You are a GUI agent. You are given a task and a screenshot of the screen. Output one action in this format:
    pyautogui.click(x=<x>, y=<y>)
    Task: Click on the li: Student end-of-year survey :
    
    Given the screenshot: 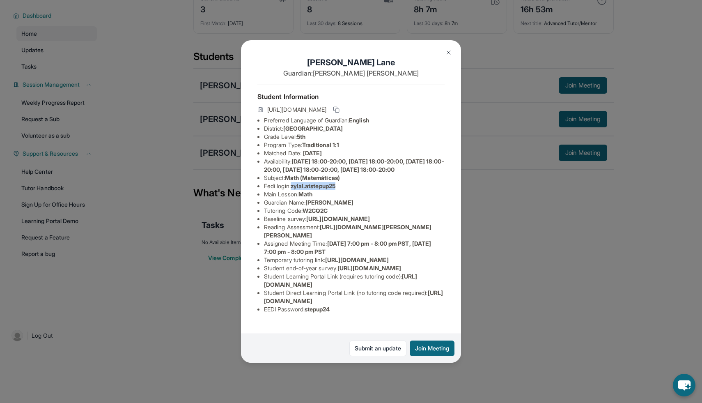 What is the action you would take?
    pyautogui.click(x=355, y=268)
    